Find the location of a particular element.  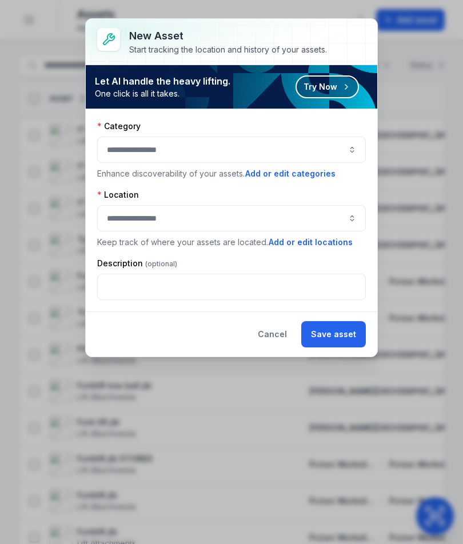

button: Save asset is located at coordinates (333, 334).